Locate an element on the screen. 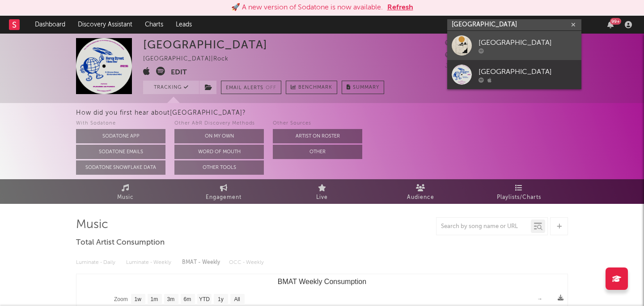  a: Engagement is located at coordinates (224, 191).